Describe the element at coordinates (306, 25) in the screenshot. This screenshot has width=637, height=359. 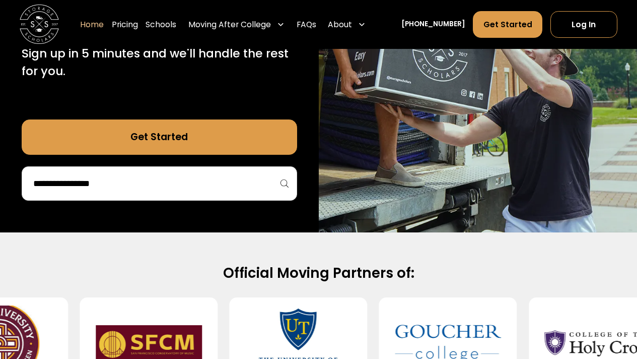
I see `a: FAQs` at that location.